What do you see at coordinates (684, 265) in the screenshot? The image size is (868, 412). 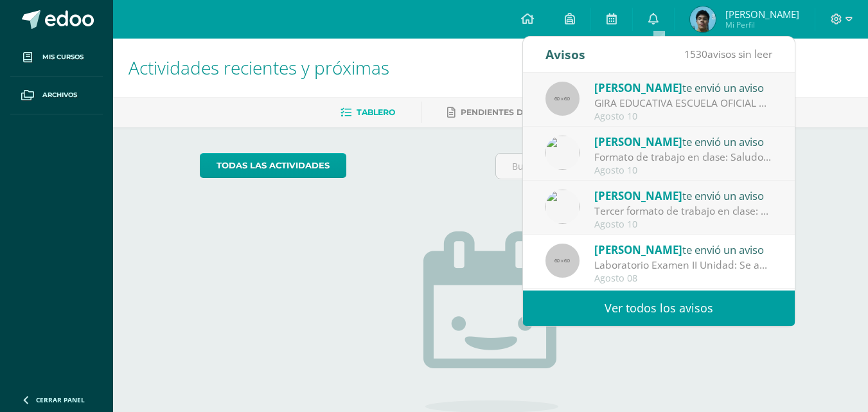 I see `div: Laboratorio Examen II Unidad: Se adjunta el laboratorio examen de la II Unidad para las clases de...` at bounding box center [684, 265].